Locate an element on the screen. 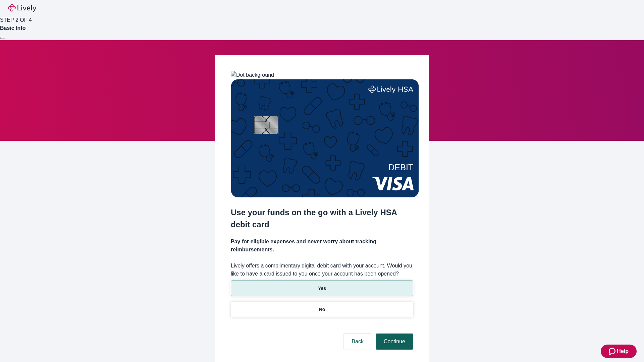 The height and width of the screenshot is (362, 644). img: Lively is located at coordinates (22, 8).